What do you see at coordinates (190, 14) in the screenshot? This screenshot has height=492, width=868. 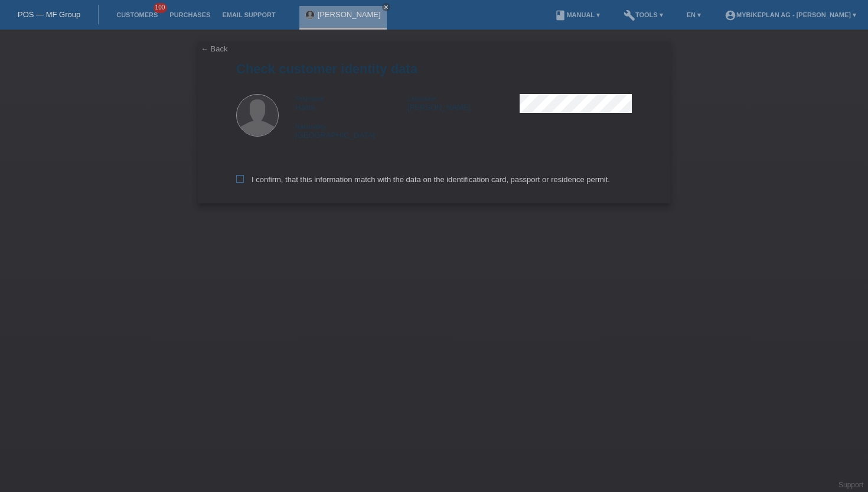 I see `a: Purchases` at bounding box center [190, 14].